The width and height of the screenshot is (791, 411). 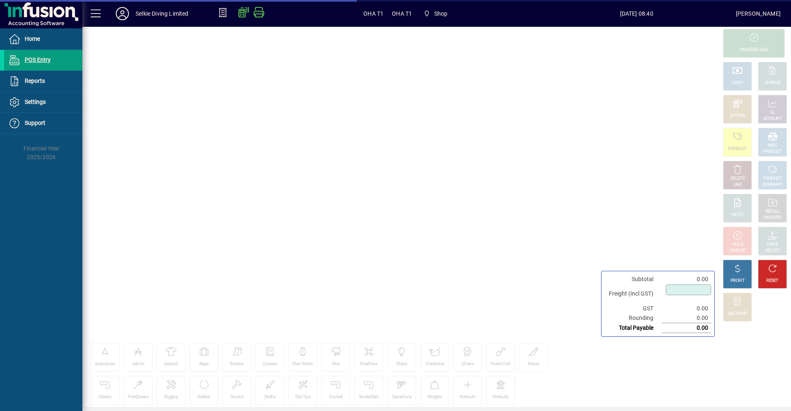 I want to click on div: CHARGE, so click(x=773, y=83).